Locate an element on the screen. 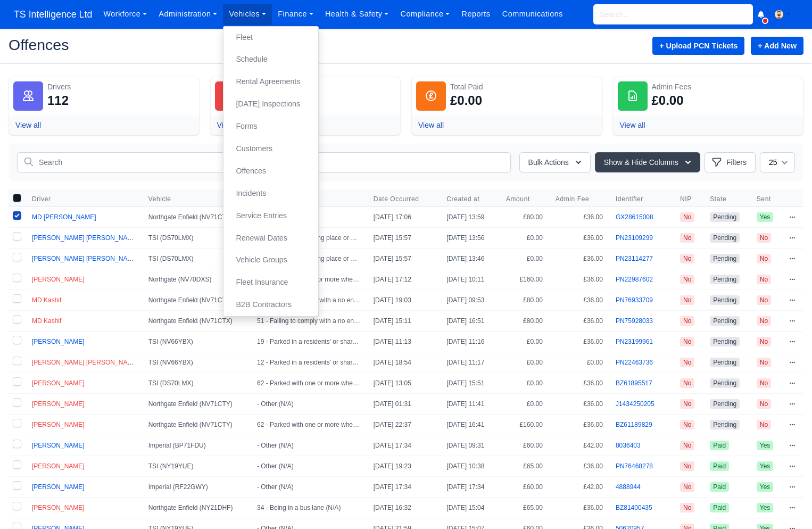 The image size is (812, 529). td: 62 - Parked with one or more wheels on or over a footpath or any part of a road other than a carr... is located at coordinates (309, 425).